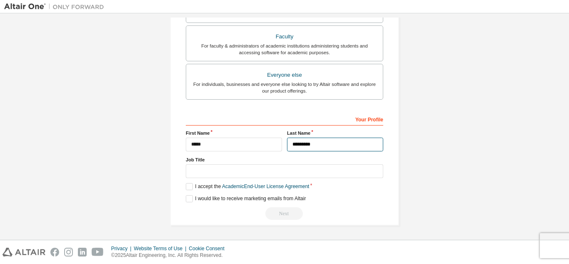 Image resolution: width=569 pixels, height=264 pixels. I want to click on div: Faculty, so click(285, 37).